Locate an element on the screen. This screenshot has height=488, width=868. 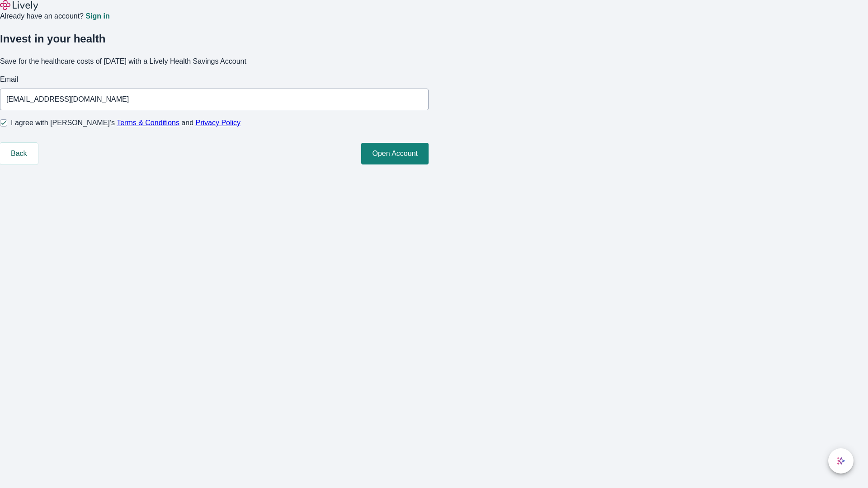
button: chat is located at coordinates (841, 461).